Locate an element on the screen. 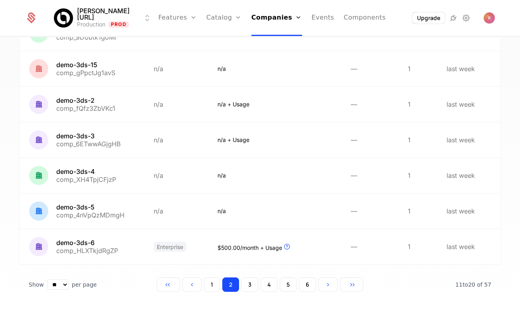 The image size is (520, 319). span: Prod is located at coordinates (119, 24).